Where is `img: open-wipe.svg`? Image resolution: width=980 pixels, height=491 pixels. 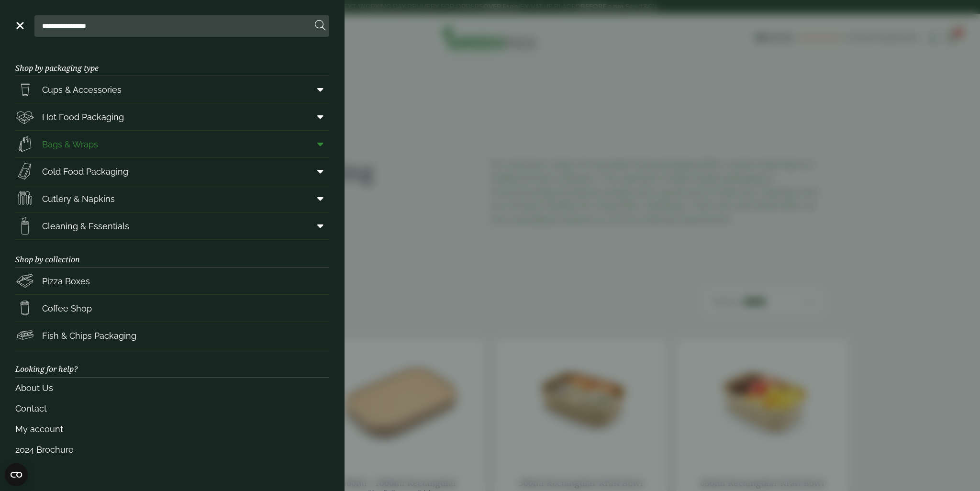
img: open-wipe.svg is located at coordinates (25, 226).